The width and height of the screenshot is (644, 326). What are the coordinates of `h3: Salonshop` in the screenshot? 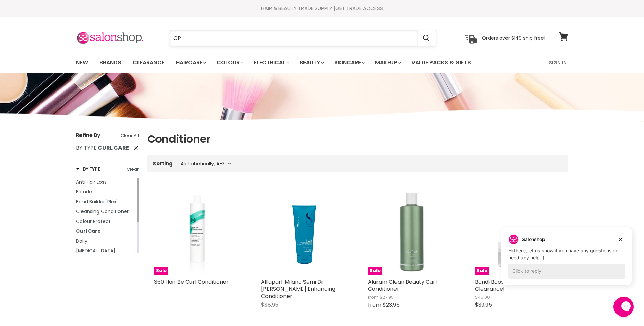 It's located at (37, 13).